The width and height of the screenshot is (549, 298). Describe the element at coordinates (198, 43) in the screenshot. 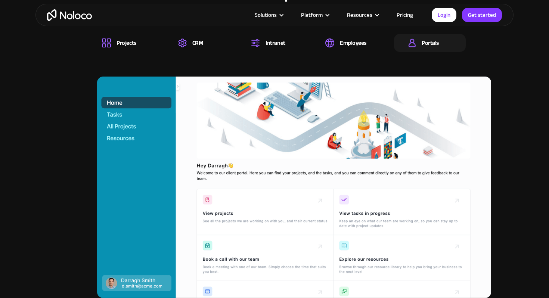

I see `div: CRM` at that location.